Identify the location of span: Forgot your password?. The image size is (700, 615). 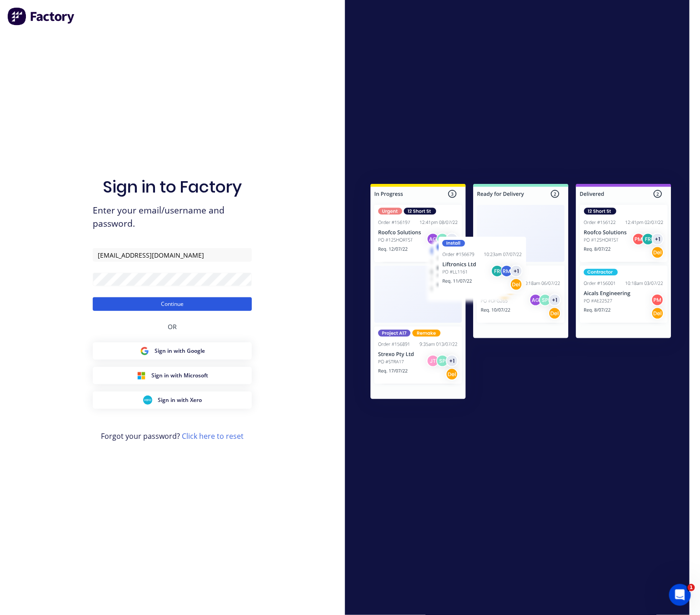
(172, 436).